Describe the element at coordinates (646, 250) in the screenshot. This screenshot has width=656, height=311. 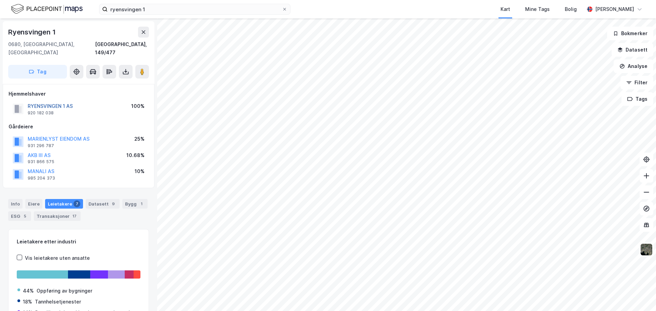
I see `img: 9k=` at that location.